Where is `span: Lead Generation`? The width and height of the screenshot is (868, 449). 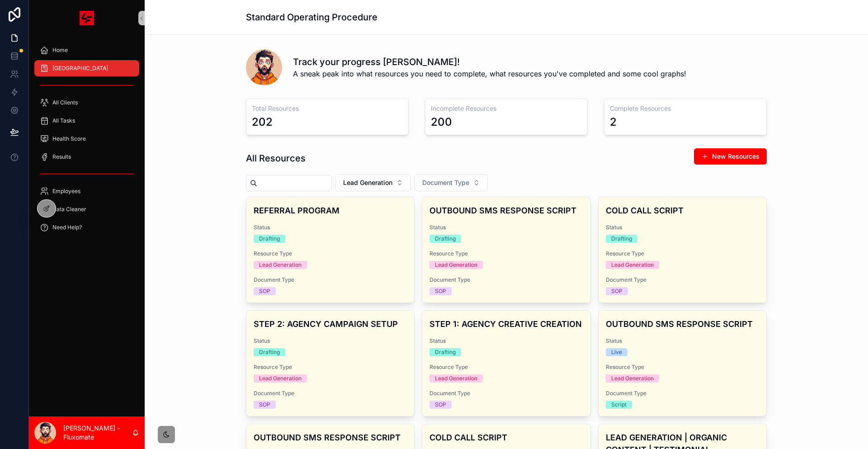 span: Lead Generation is located at coordinates (368, 183).